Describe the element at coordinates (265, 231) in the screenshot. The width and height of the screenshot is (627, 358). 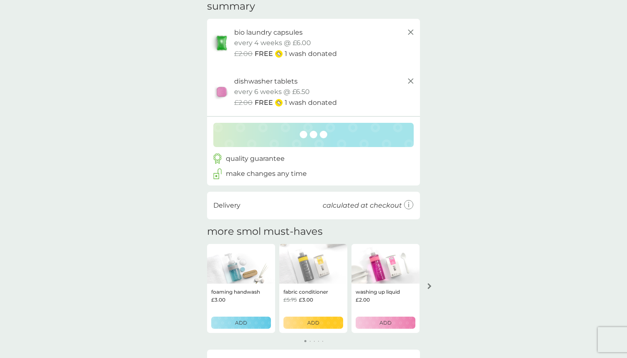
I see `h2: more smol must-haves` at that location.